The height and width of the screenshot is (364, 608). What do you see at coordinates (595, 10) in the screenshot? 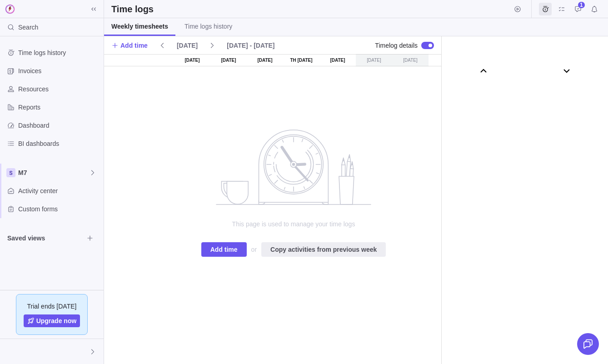
I see `a: Notifications` at bounding box center [595, 10].